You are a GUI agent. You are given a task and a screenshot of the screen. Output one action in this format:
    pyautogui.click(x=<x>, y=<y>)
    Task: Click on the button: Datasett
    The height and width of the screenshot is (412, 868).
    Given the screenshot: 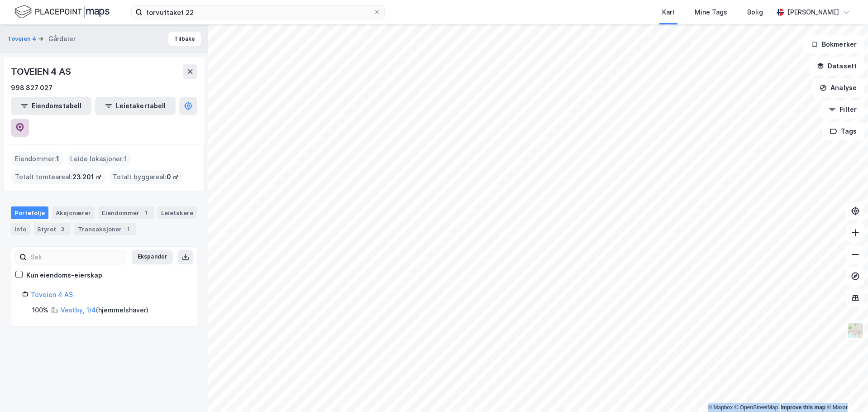 What is the action you would take?
    pyautogui.click(x=837, y=66)
    